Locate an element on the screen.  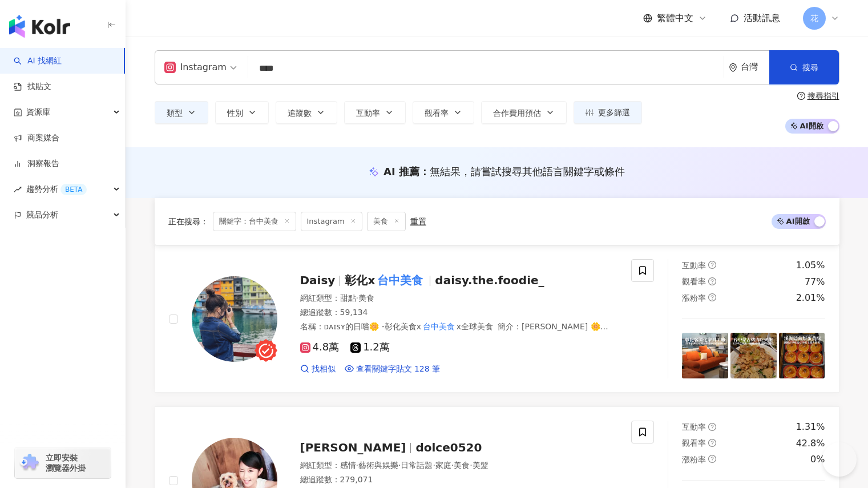
span: 性別 is located at coordinates (235, 113).